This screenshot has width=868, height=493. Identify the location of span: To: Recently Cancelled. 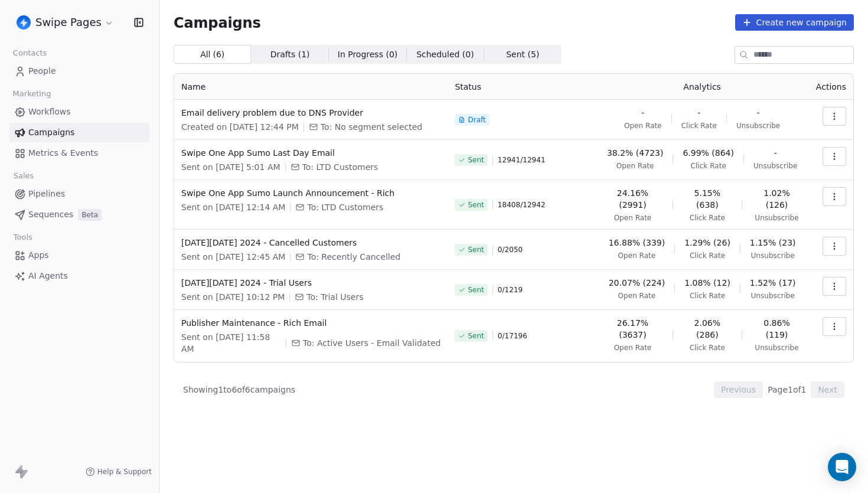
(354, 257).